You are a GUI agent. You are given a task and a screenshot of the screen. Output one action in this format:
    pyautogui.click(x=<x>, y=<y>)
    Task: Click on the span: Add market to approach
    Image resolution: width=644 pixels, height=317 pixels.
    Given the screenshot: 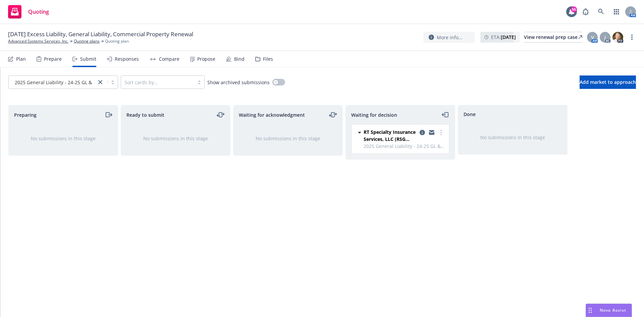 What is the action you would take?
    pyautogui.click(x=607, y=82)
    